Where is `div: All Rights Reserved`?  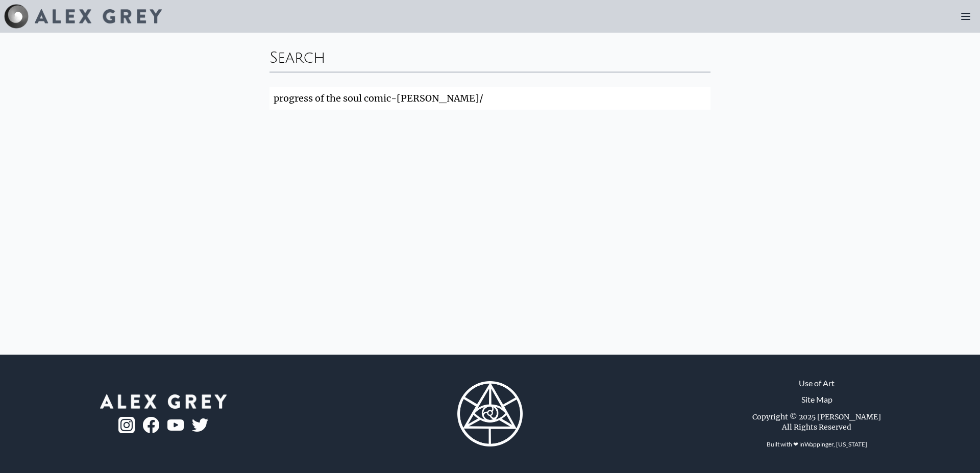
div: All Rights Reserved is located at coordinates (816, 427).